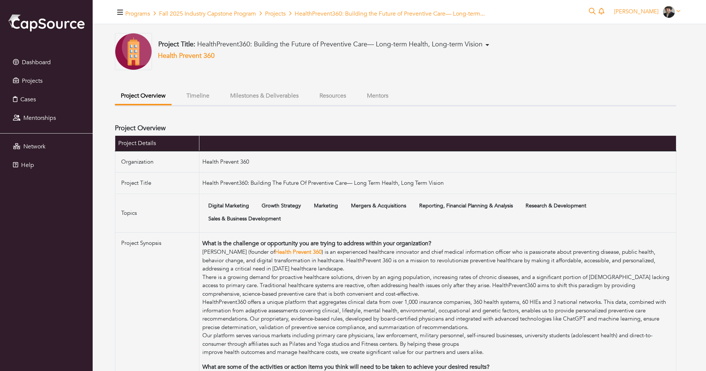 Image resolution: width=706 pixels, height=371 pixels. Describe the element at coordinates (36, 62) in the screenshot. I see `span: Dashboard` at that location.